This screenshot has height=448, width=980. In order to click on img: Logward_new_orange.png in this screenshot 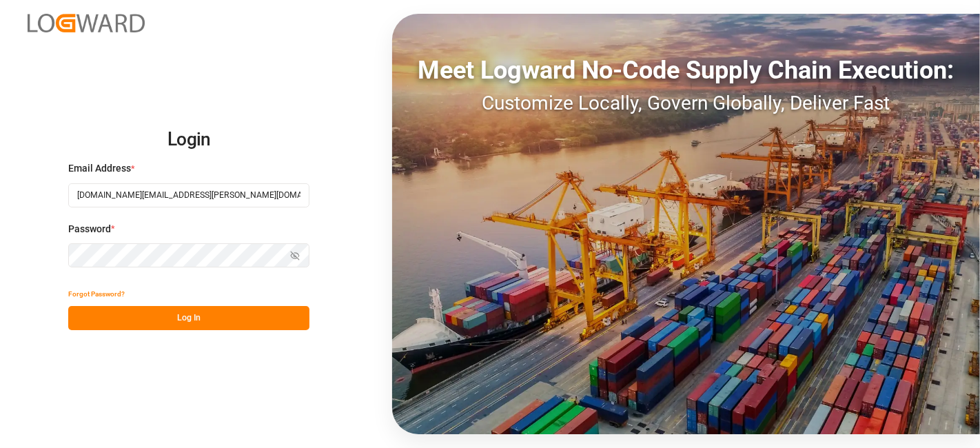, I will do `click(86, 23)`.